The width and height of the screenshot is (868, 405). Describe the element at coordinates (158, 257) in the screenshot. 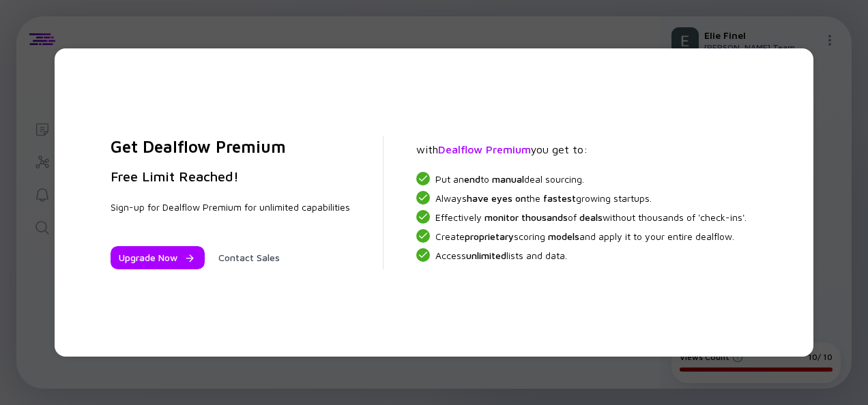

I see `div: Upgrade Now` at that location.